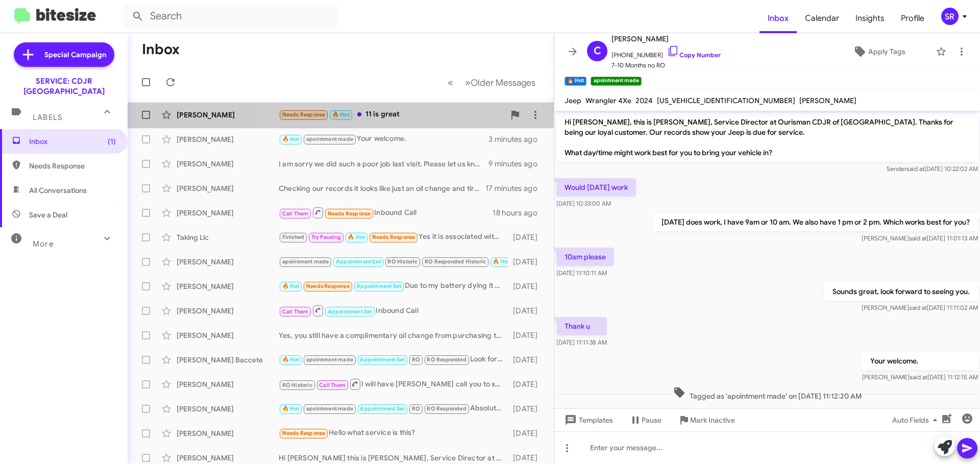 The image size is (980, 464). Describe the element at coordinates (913, 19) in the screenshot. I see `span: Profile` at that location.